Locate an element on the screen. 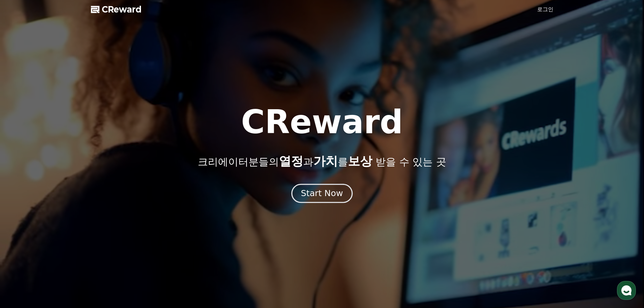 This screenshot has width=644, height=308. a: 로그인 is located at coordinates (545, 10).